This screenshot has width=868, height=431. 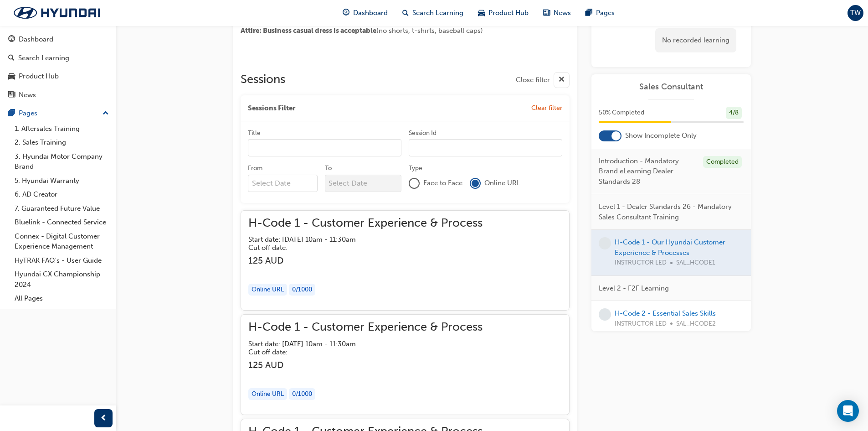 What do you see at coordinates (324, 148) in the screenshot?
I see `input: Title` at bounding box center [324, 148].